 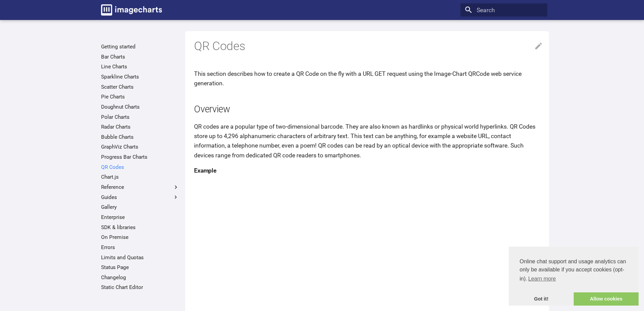 What do you see at coordinates (140, 77) in the screenshot?
I see `a: Sparkline Charts` at bounding box center [140, 77].